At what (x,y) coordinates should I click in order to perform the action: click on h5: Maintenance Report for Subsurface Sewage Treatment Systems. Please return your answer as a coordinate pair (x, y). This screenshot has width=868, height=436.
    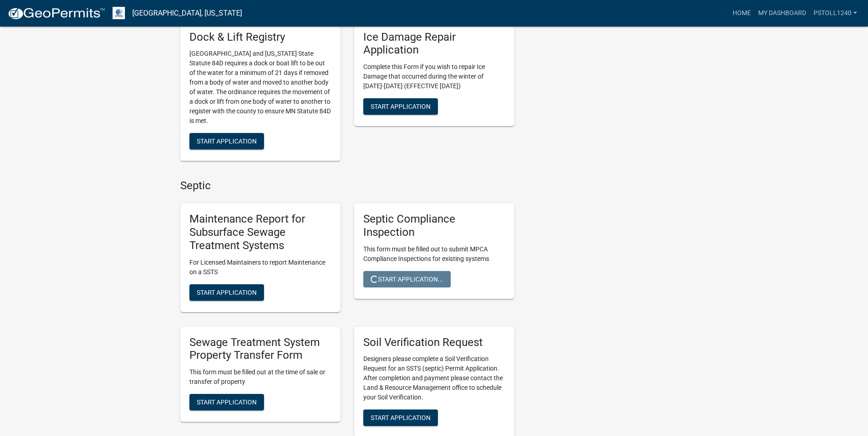
    Looking at the image, I should click on (260, 232).